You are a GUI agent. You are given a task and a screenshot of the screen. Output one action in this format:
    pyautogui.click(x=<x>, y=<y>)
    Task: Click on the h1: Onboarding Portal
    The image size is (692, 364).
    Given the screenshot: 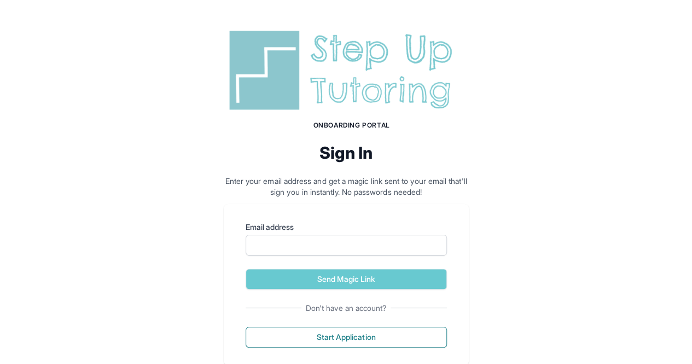 What is the action you would take?
    pyautogui.click(x=352, y=125)
    